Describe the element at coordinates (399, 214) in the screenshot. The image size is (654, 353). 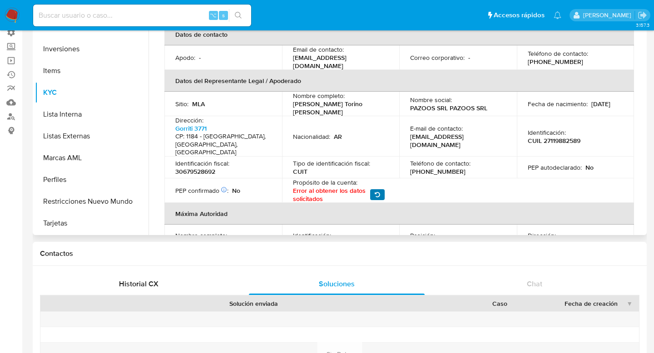
I see `th: Máxima Autoridad` at that location.